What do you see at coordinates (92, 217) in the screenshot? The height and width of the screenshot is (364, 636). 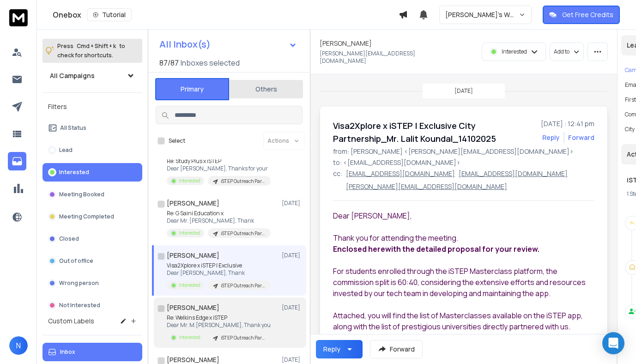 I see `button: Meeting Completed` at bounding box center [92, 217].